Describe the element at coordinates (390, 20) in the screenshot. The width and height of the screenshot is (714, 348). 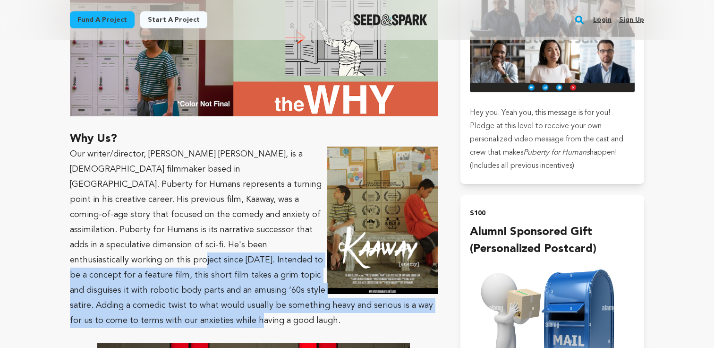
I see `a: Seed&Spark Homepage` at that location.